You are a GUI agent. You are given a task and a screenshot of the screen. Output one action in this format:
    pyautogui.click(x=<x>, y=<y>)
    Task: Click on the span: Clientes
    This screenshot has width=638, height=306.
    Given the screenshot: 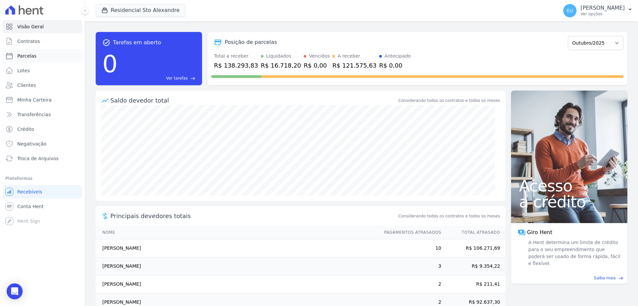 What is the action you would take?
    pyautogui.click(x=27, y=85)
    